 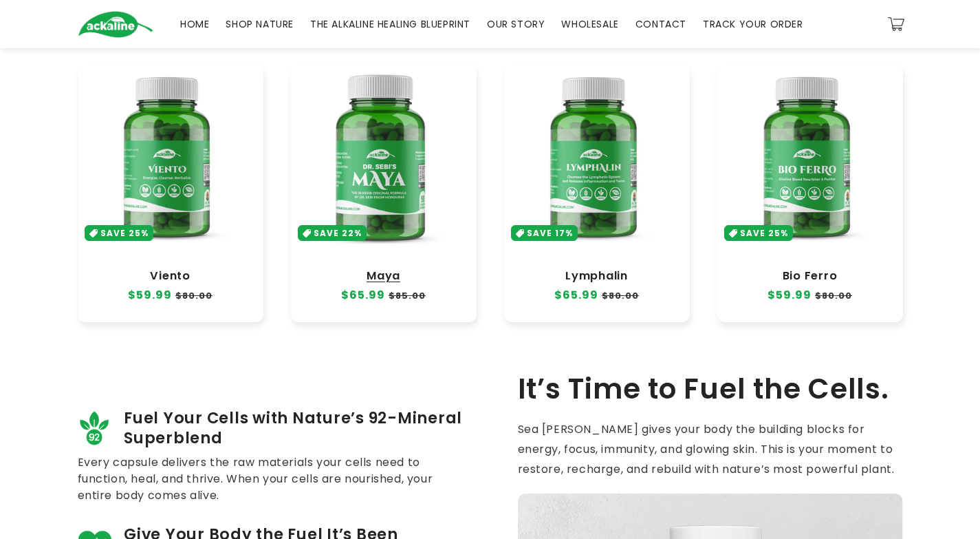 I want to click on a: Viento, so click(x=171, y=276).